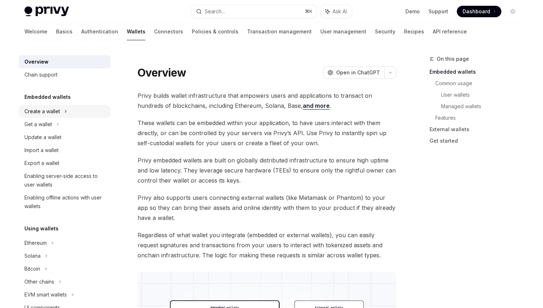 This screenshot has width=543, height=308. What do you see at coordinates (477, 129) in the screenshot?
I see `a: External wallets` at bounding box center [477, 129].